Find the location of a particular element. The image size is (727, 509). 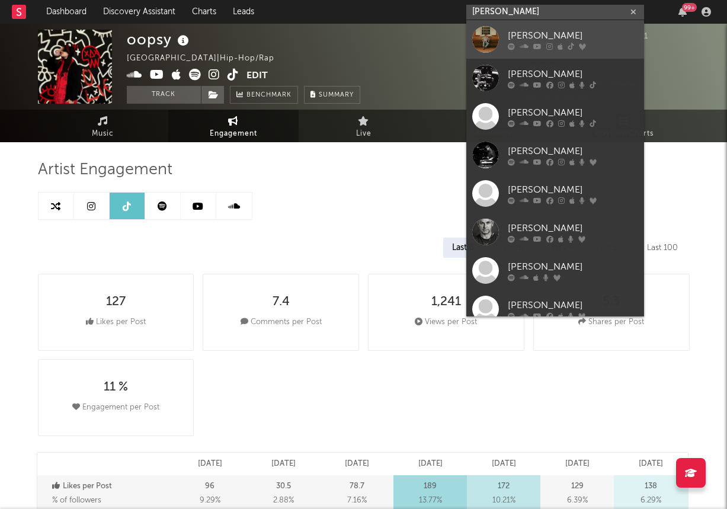

span: Benchmark is located at coordinates (269, 95).